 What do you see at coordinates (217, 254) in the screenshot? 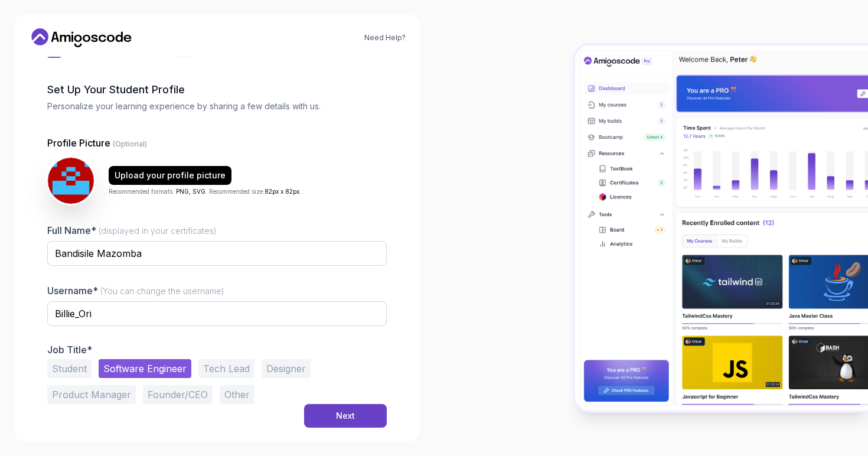
I see `input: Enter your Full Name` at bounding box center [217, 254].